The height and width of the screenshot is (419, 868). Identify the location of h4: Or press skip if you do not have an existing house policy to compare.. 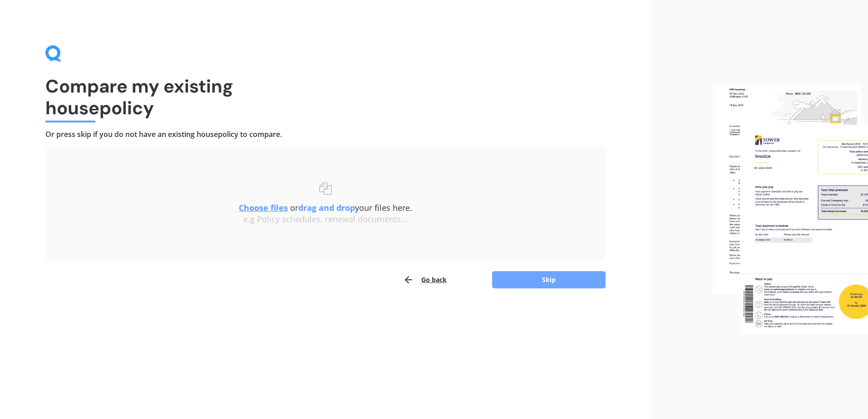
(326, 134).